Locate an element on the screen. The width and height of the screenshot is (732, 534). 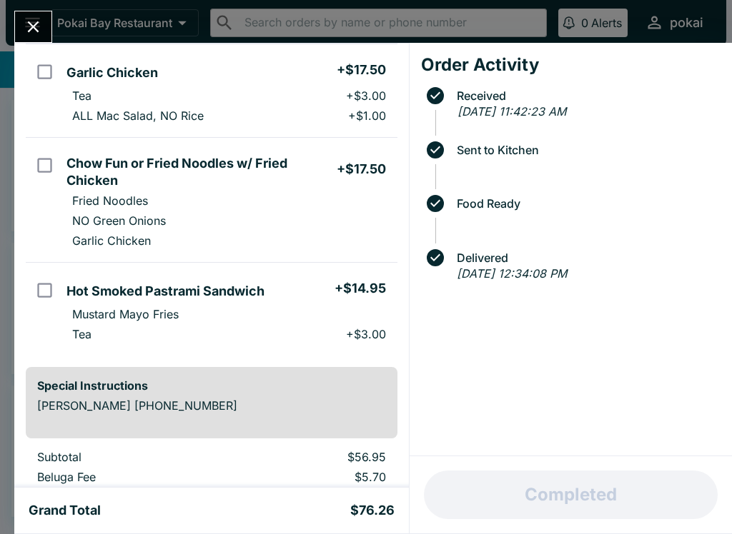
h5: Grand Total is located at coordinates (64, 511).